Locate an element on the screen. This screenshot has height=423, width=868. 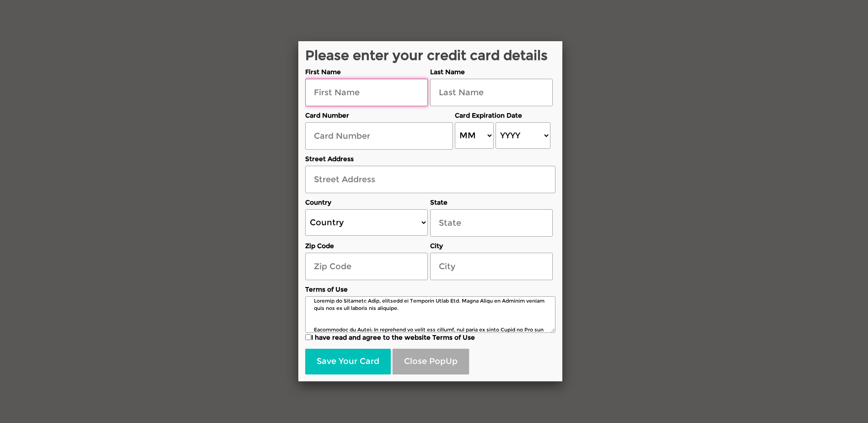
label: State is located at coordinates (491, 202).